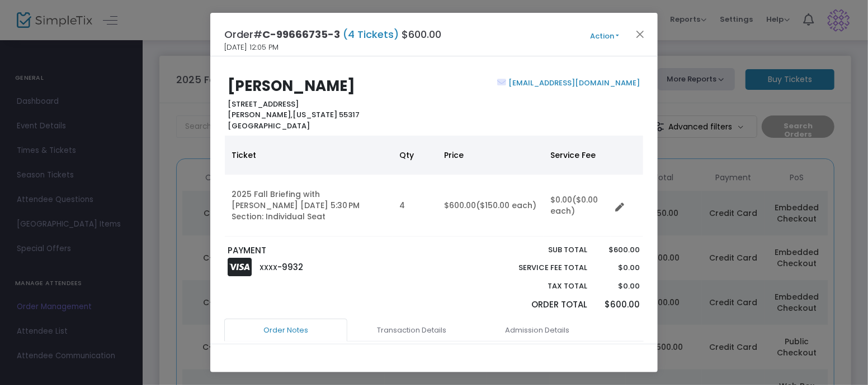 The height and width of the screenshot is (385, 868). What do you see at coordinates (540, 268) in the screenshot?
I see `p: Service Fee Total` at bounding box center [540, 268].